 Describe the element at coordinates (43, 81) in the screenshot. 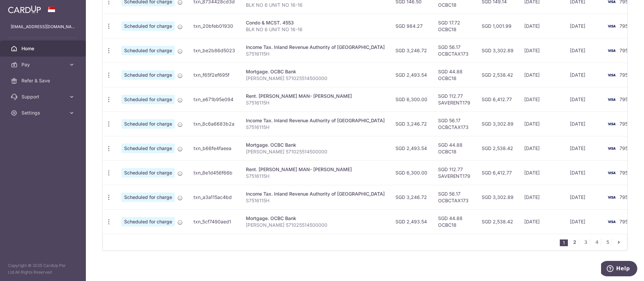

I see `span: Refer & Save` at that location.